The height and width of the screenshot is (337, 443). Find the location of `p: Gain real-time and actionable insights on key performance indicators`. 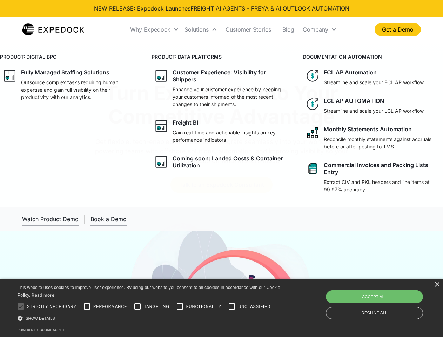

p: Gain real-time and actionable insights on key performance indicators is located at coordinates (231, 136).